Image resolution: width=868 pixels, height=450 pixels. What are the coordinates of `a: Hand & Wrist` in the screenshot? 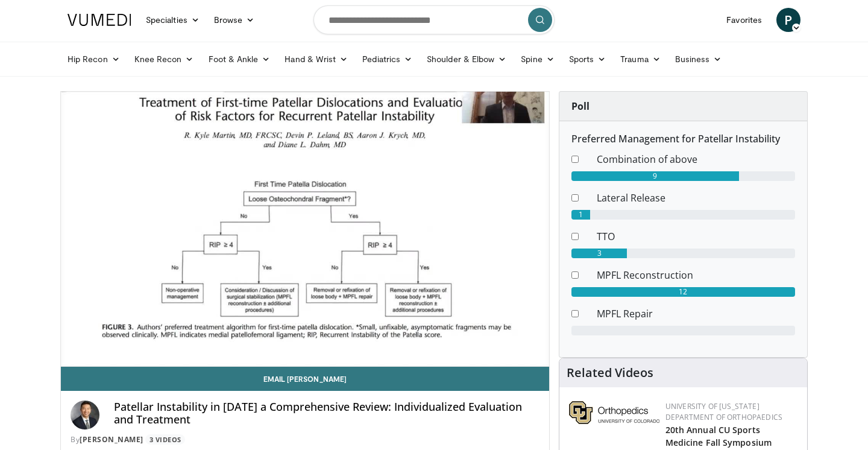 It's located at (316, 59).